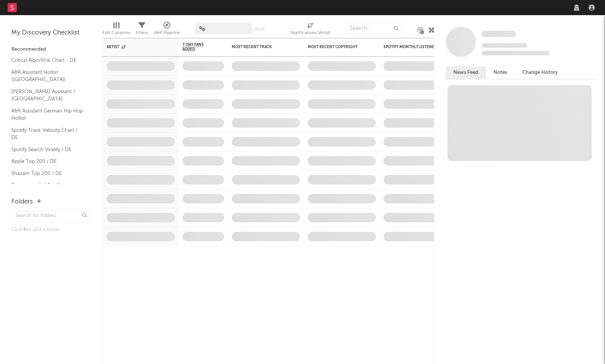 Image resolution: width=605 pixels, height=364 pixels. What do you see at coordinates (22, 202) in the screenshot?
I see `div: Folders` at bounding box center [22, 202].